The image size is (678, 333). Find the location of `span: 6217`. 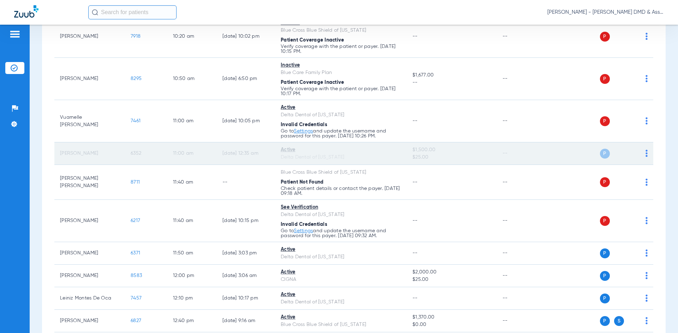

span: 6217 is located at coordinates (135, 221).